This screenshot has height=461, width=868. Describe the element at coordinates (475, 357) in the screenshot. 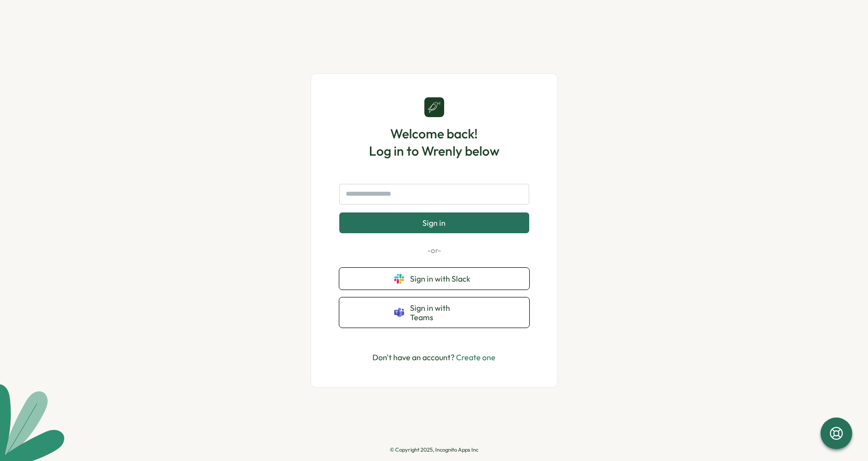

I see `a: Create one` at that location.